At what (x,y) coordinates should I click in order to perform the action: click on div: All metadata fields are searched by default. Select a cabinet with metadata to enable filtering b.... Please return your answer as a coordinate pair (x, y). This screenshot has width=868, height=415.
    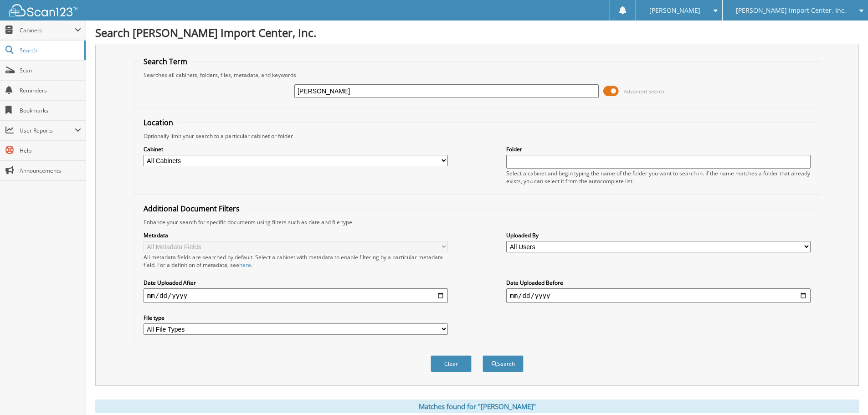
    Looking at the image, I should click on (296, 261).